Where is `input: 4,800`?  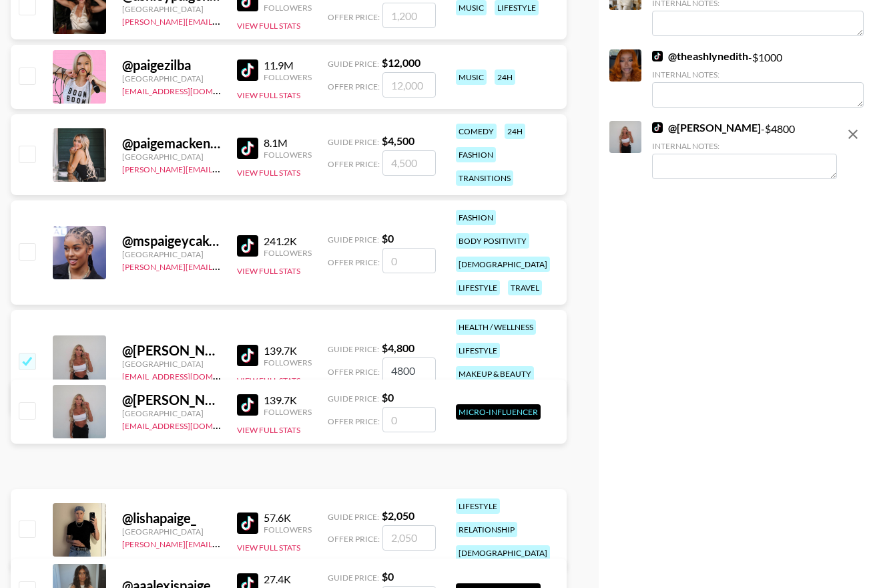 input: 4,800 is located at coordinates (409, 370).